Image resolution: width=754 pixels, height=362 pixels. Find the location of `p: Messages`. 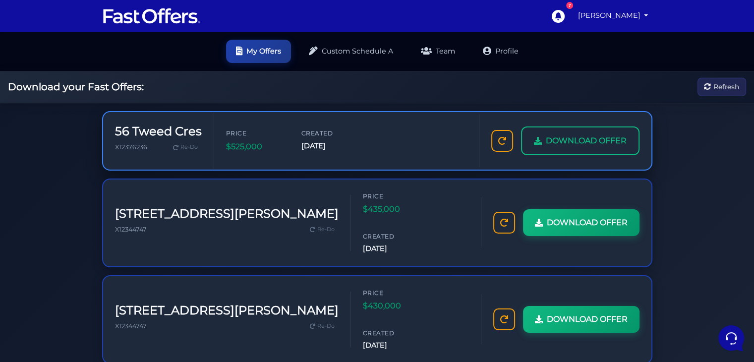

p: Messages is located at coordinates (99, 289).